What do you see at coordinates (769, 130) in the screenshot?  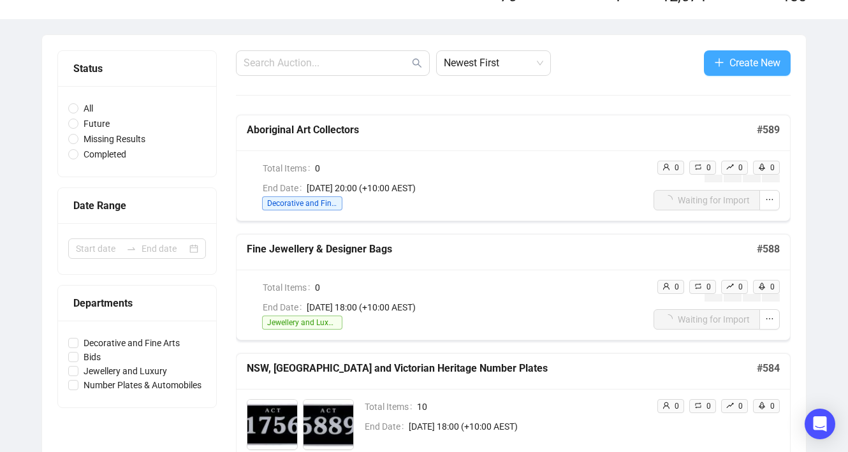 I see `h5: # 589` at bounding box center [769, 130].